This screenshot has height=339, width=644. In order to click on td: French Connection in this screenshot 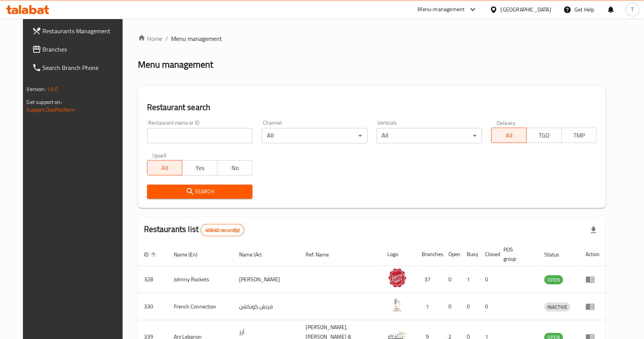, I will do `click(201, 306)`.